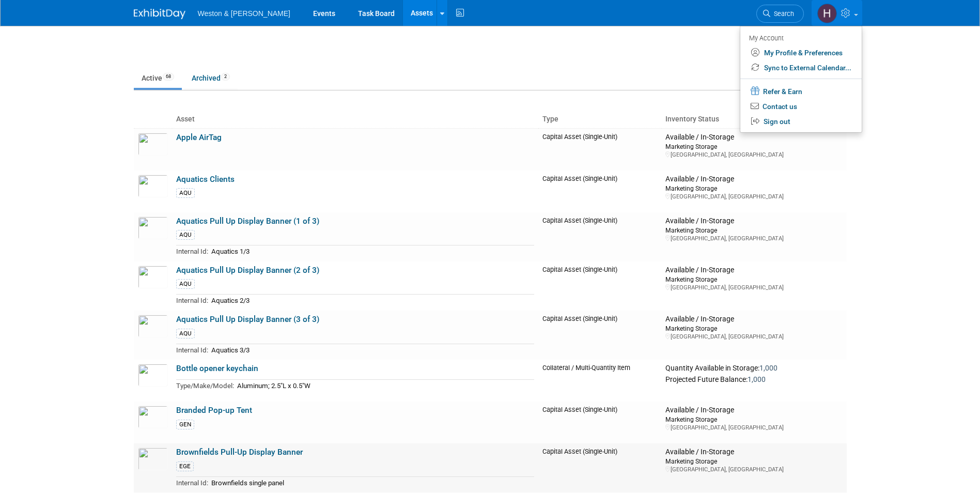 This screenshot has height=493, width=980. Describe the element at coordinates (371, 300) in the screenshot. I see `td: Aquatics 2/3` at that location.